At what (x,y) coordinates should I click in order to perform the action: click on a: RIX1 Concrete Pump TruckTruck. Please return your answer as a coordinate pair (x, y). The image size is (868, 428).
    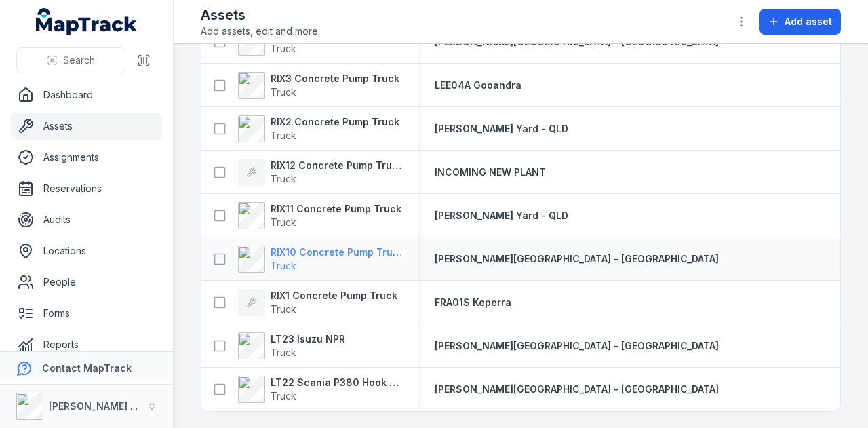
    Looking at the image, I should click on (318, 303).